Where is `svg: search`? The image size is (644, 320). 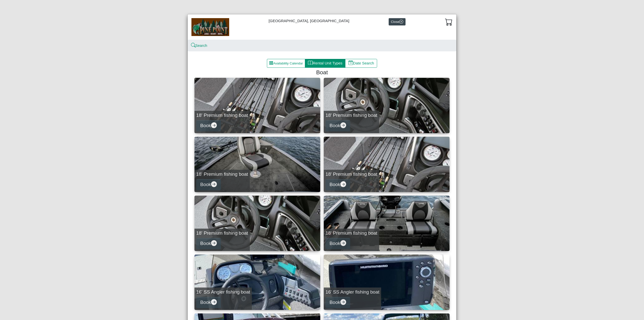 svg: search is located at coordinates (193, 45).